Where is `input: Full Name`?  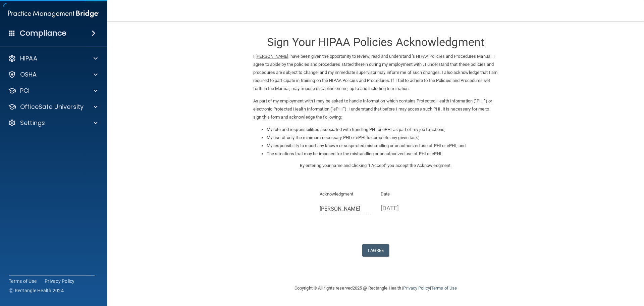
input: Full Name is located at coordinates (345, 209).